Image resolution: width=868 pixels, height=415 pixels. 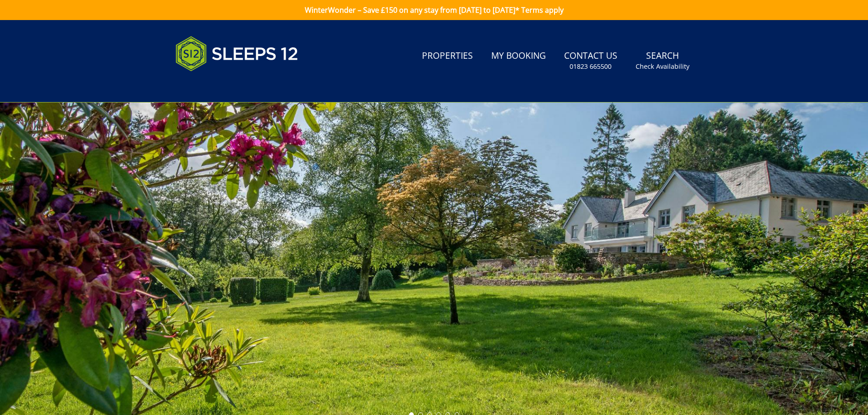 What do you see at coordinates (518, 56) in the screenshot?
I see `a: My Booking` at bounding box center [518, 56].